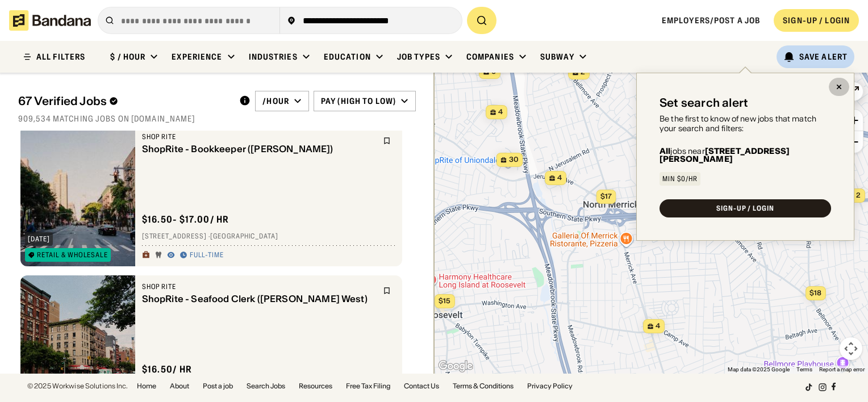 The width and height of the screenshot is (868, 402). What do you see at coordinates (167, 369) in the screenshot?
I see `div: $ 16.50 / hr` at bounding box center [167, 369].